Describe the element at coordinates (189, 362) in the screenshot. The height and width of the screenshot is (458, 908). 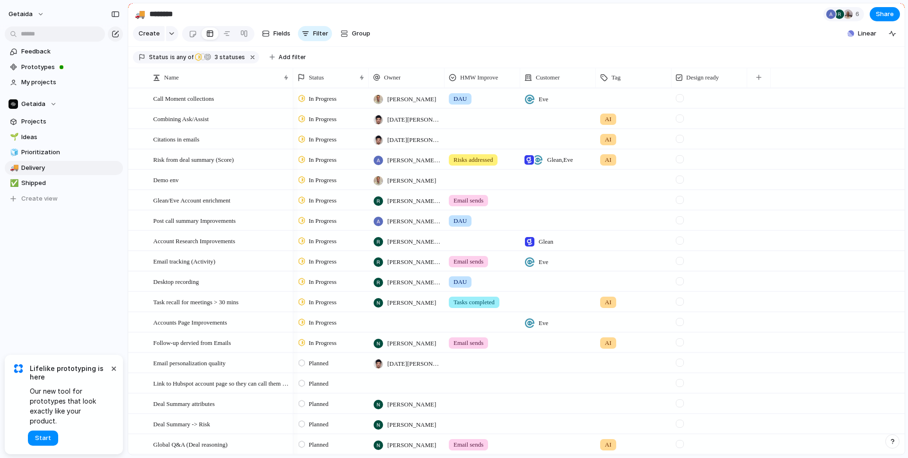
I see `span: Email personalization quality` at that location.